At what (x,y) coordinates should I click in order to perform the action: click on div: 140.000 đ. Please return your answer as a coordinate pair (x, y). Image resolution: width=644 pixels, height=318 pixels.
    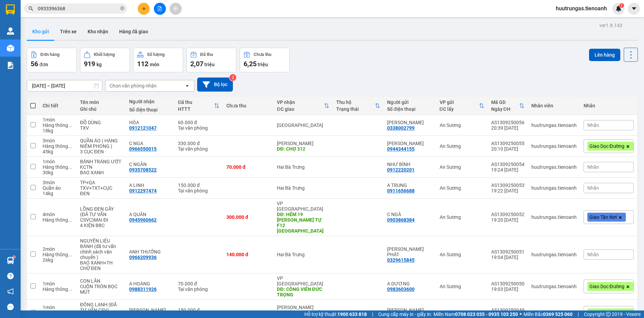
    Looking at the image, I should click on (249, 255).